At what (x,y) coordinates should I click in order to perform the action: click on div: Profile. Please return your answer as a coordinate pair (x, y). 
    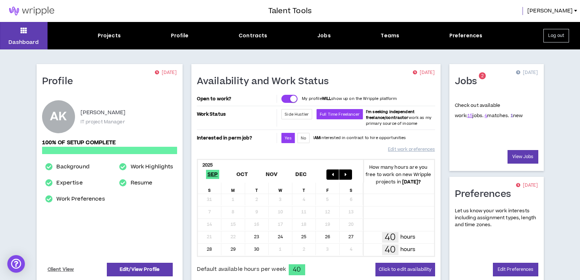
    Looking at the image, I should click on (180, 36).